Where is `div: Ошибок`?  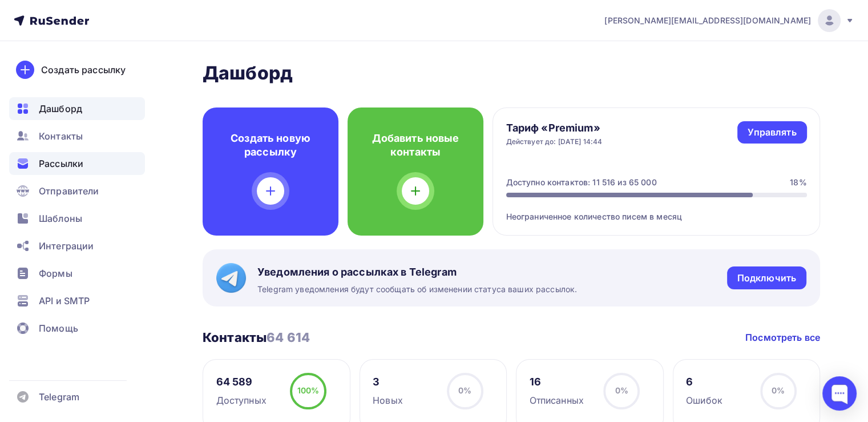 div: Ошибок is located at coordinates (704, 400).